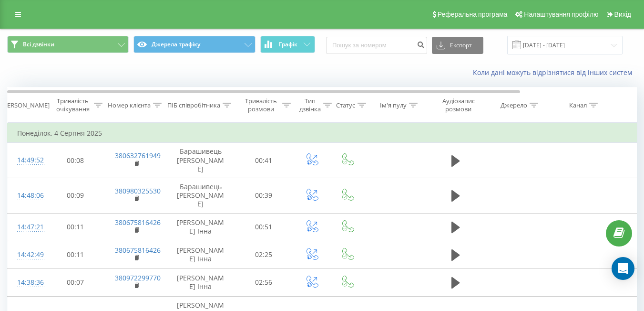  I want to click on div: Аудіозапис розмови, so click(458, 105).